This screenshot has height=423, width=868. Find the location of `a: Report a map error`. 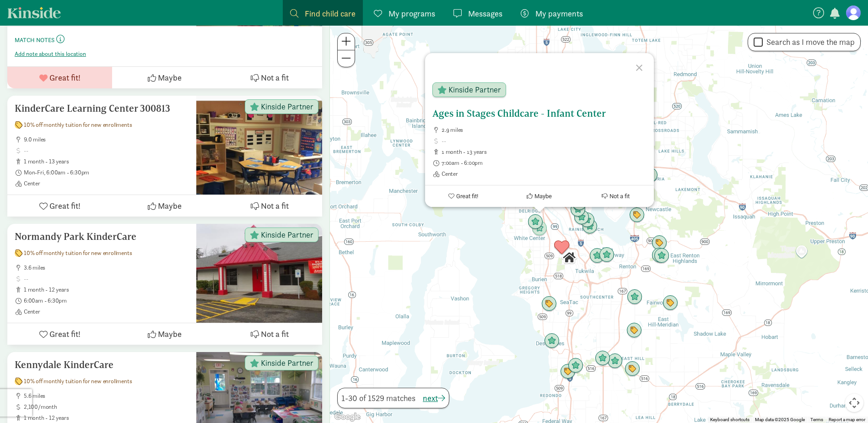

a: Report a map error is located at coordinates (847, 419).